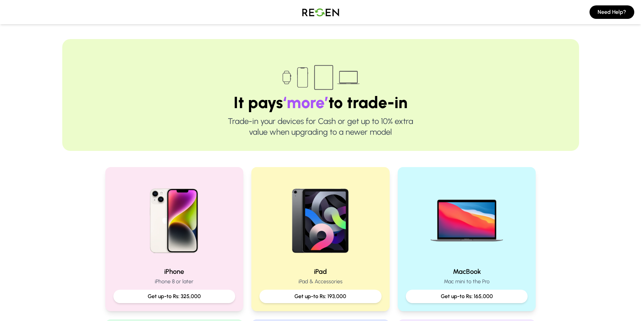 The height and width of the screenshot is (321, 641). I want to click on button: Need Help?, so click(612, 12).